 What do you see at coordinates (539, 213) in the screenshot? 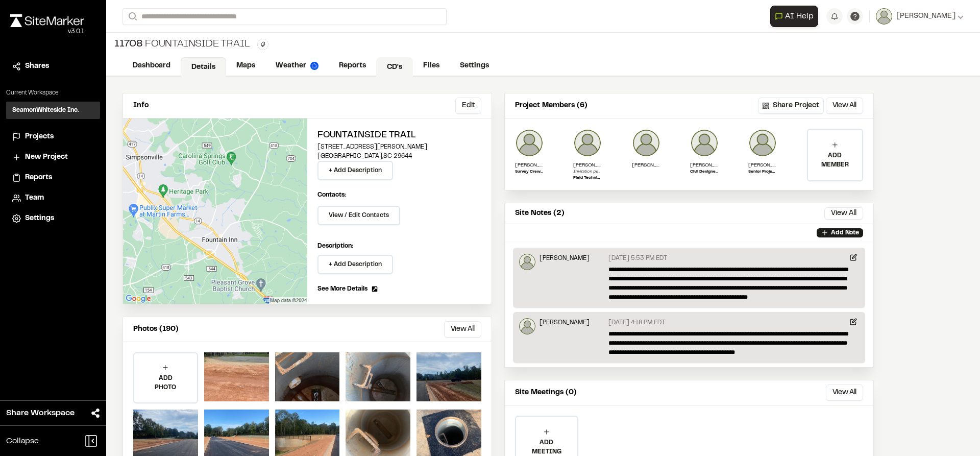
I see `p: Site Notes (2)` at bounding box center [539, 213].